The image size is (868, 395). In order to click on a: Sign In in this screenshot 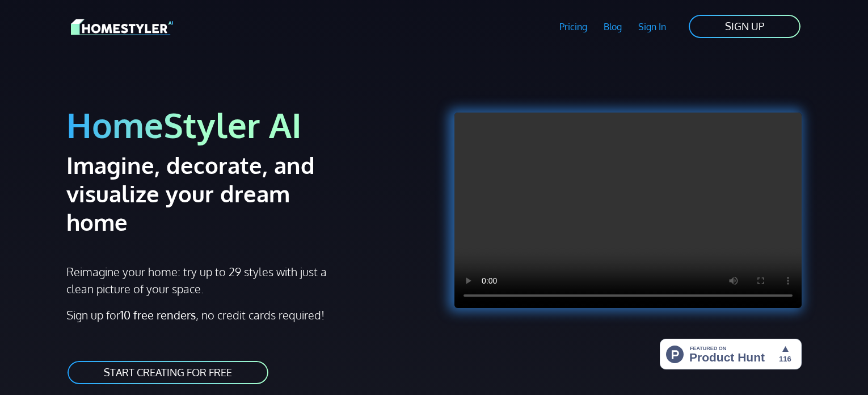, I will do `click(652, 27)`.